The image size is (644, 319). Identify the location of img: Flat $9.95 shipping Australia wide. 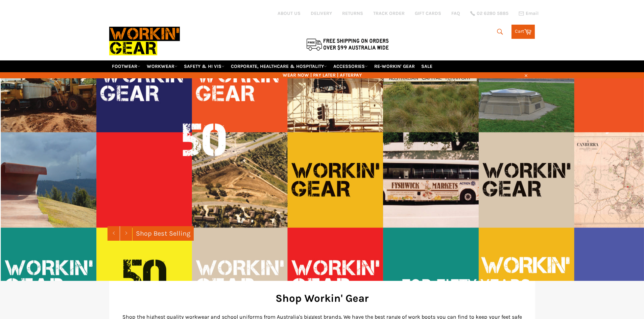
(348, 44).